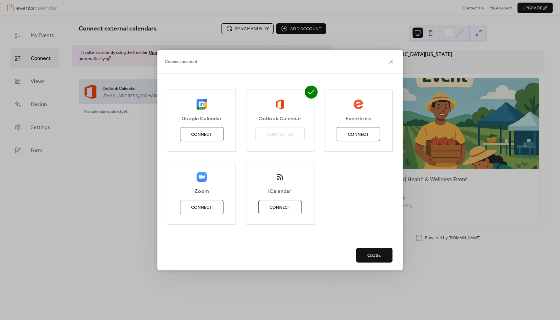  What do you see at coordinates (280, 119) in the screenshot?
I see `span: Outlook Calendar` at bounding box center [280, 119].